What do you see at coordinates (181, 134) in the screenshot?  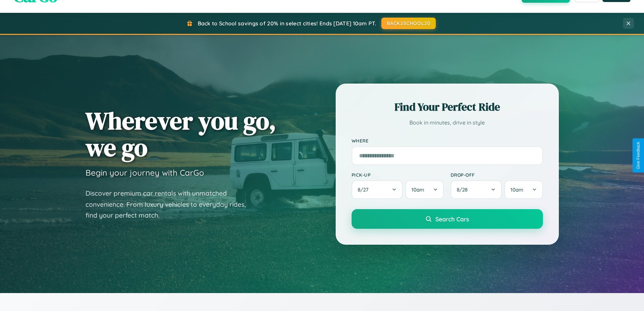 I see `h1: Wherever you go, we go` at bounding box center [181, 134].